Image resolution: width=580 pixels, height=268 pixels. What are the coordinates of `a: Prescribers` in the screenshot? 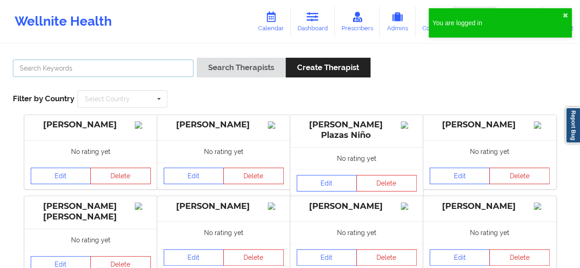 It's located at (357, 22).